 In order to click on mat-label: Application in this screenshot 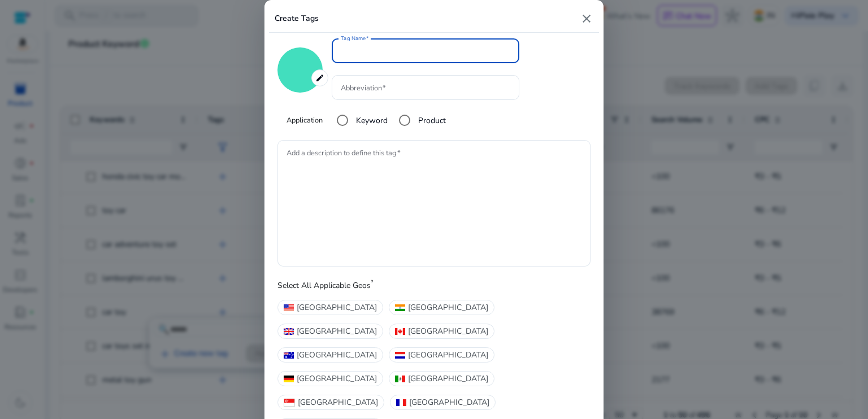, I will do `click(305, 121)`.